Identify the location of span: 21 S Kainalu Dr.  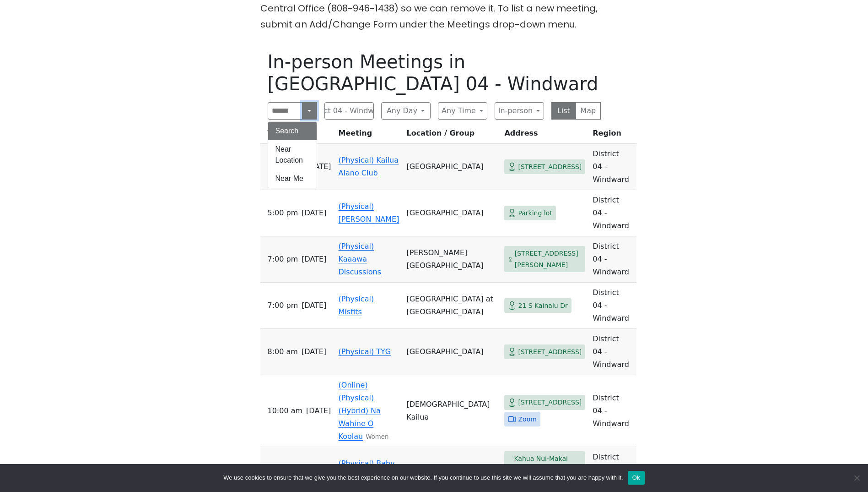
(543, 305).